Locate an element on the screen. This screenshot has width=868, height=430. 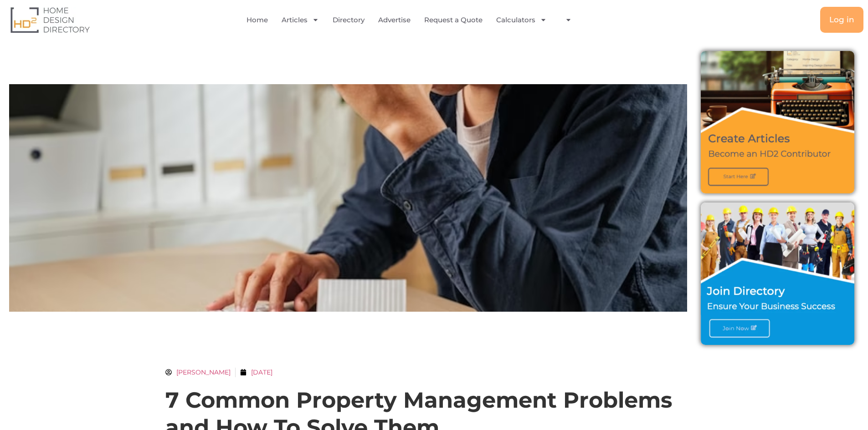
img: Join Directory is located at coordinates (777, 273).